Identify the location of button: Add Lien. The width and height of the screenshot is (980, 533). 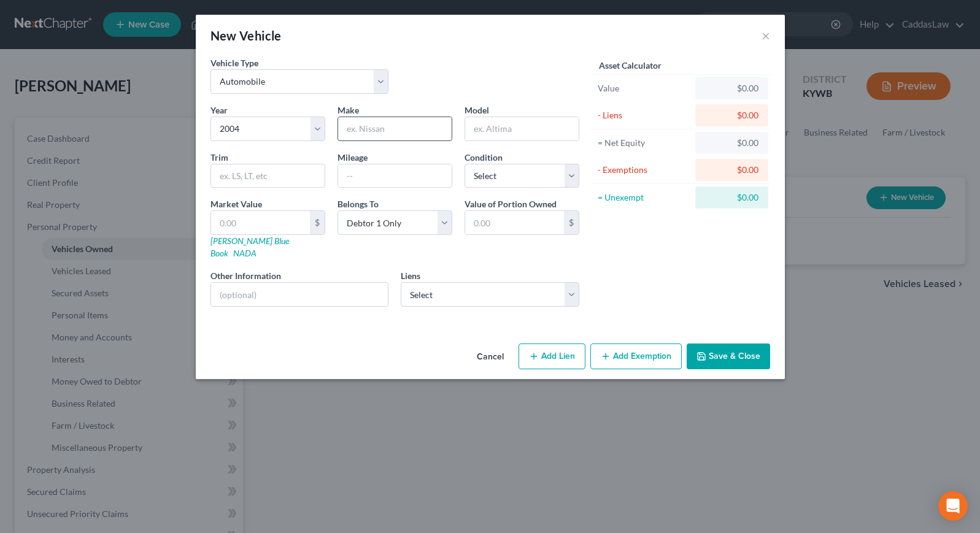
(552, 356).